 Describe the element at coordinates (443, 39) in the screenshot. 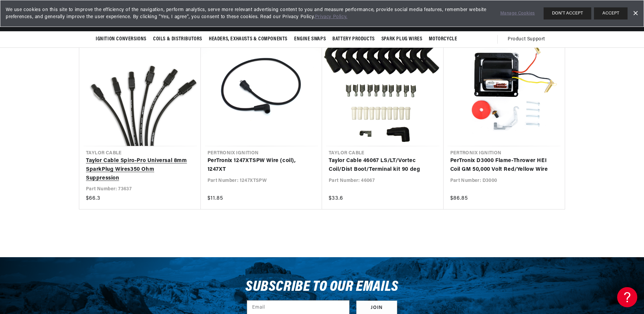

I see `summary: Motorcycle` at that location.